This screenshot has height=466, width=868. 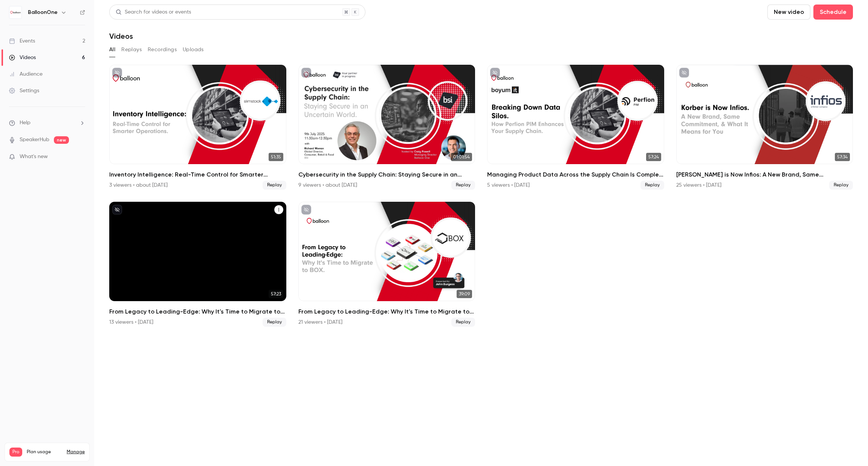 I want to click on h2: Cybersecurity in the Supply Chain: Staying Secure in an Uncertain World - In partnership with BSI, so click(x=387, y=174).